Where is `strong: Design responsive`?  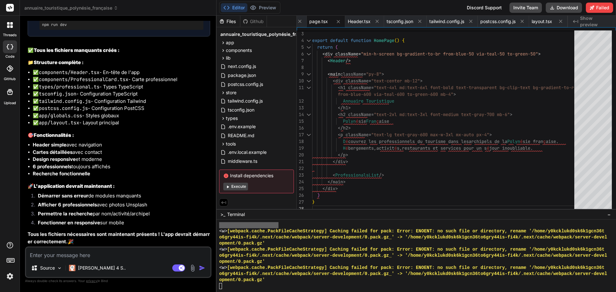 strong: Design responsive is located at coordinates (54, 159).